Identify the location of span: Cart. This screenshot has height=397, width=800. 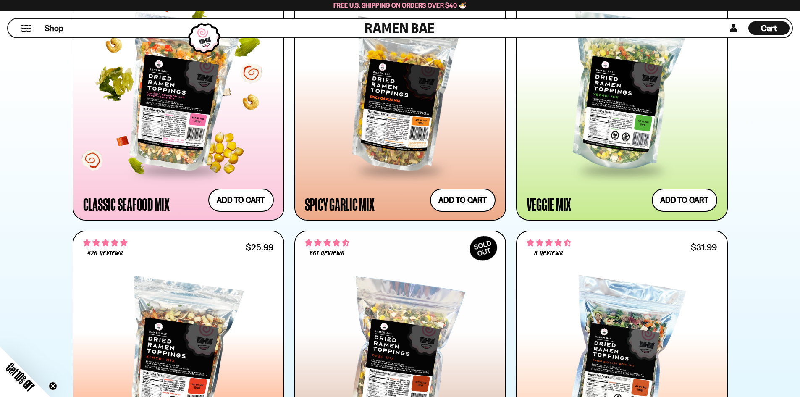
(769, 28).